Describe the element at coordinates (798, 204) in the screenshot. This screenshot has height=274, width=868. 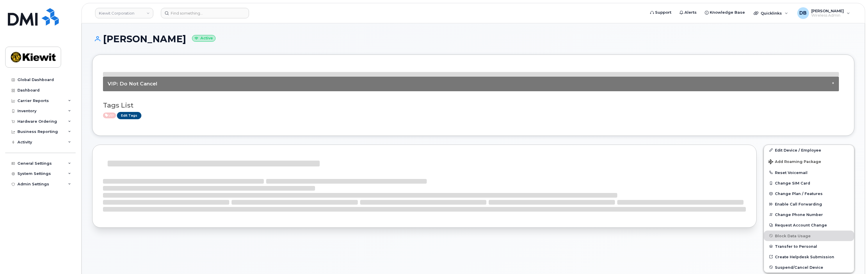
I see `span: Enable Call Forwarding` at that location.